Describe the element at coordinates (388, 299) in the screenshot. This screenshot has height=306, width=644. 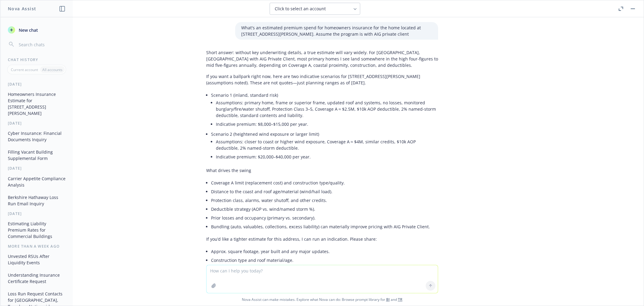
I see `a: BI` at that location.